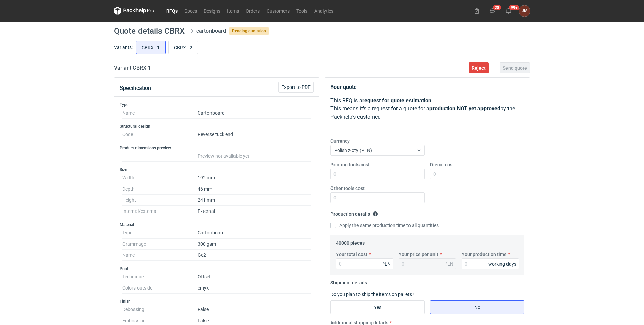 This screenshot has height=325, width=644. Describe the element at coordinates (515, 68) in the screenshot. I see `span: Send quote` at that location.